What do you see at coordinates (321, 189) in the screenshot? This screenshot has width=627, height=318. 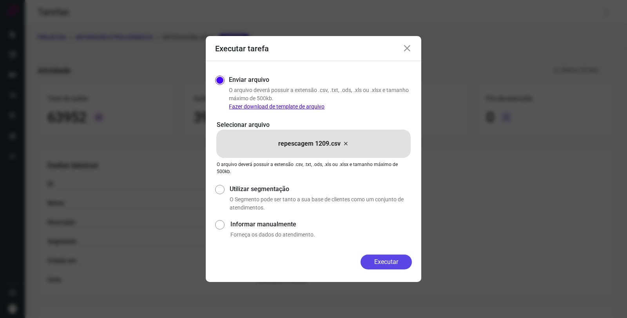 I see `label: Utilizar segmentação` at bounding box center [321, 189].